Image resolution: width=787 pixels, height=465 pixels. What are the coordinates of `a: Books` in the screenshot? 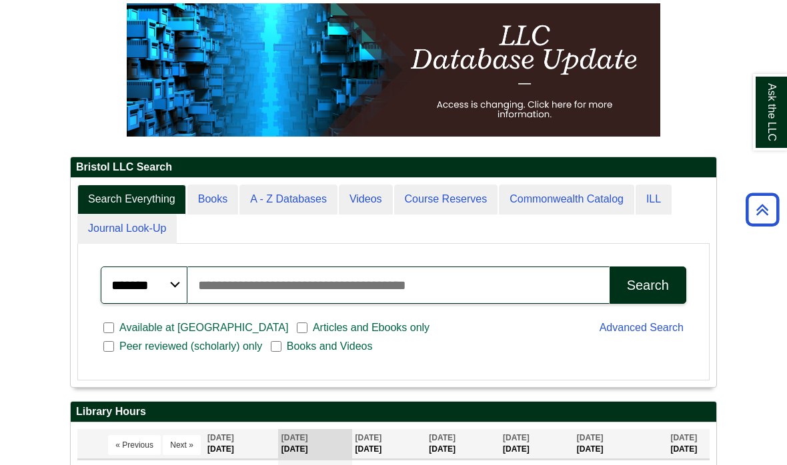 It's located at (213, 199).